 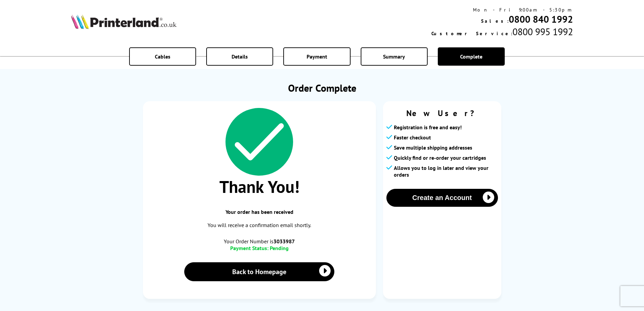 What do you see at coordinates (442, 198) in the screenshot?
I see `button: Create an Account` at bounding box center [442, 198].